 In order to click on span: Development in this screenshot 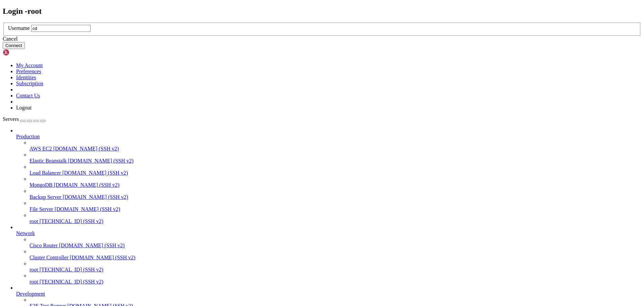, I will do `click(30, 294)`.